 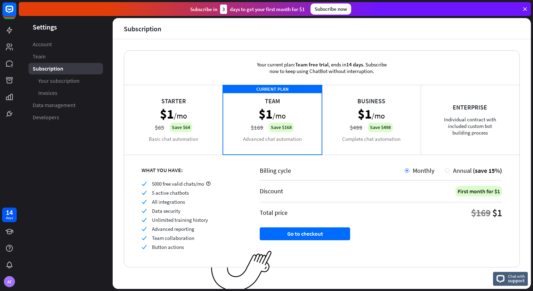 I want to click on span: Team free trial, so click(x=312, y=64).